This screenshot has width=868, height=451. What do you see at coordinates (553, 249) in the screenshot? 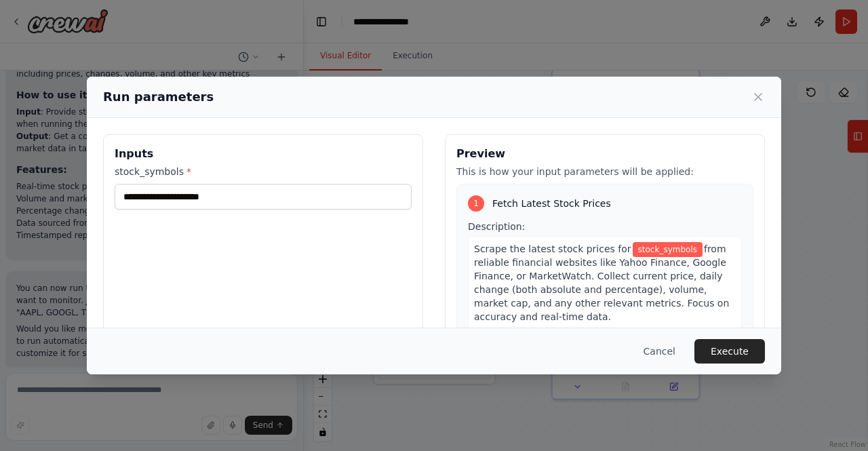
I see `span: Scrape the latest stock prices for` at bounding box center [553, 249].